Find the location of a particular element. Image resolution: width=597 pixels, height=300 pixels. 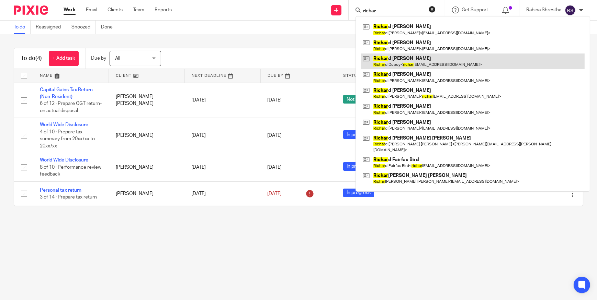

span: 6 of 12 · Prepare CGT return- on actual disposal is located at coordinates (71, 107).